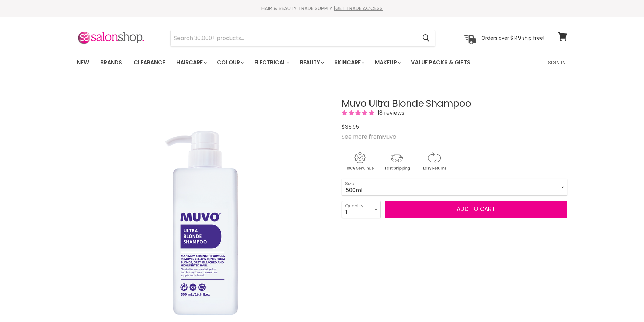  What do you see at coordinates (83, 63) in the screenshot?
I see `a: New` at bounding box center [83, 63].